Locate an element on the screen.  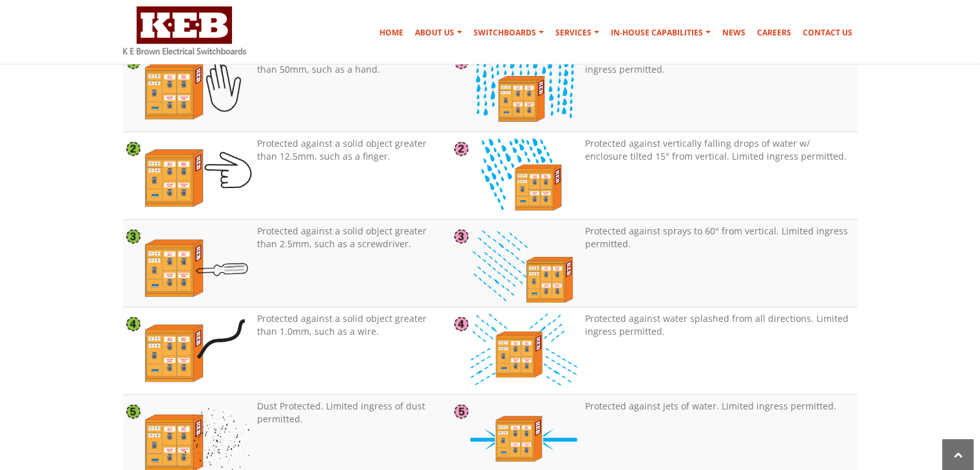
a: In-house Capabilities is located at coordinates (660, 32).